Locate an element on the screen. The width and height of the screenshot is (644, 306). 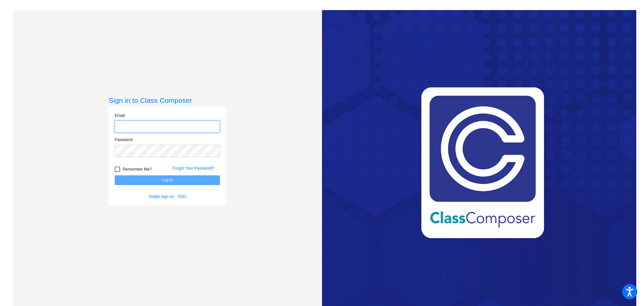
h3: Sign in to Class Composer is located at coordinates (167, 100).